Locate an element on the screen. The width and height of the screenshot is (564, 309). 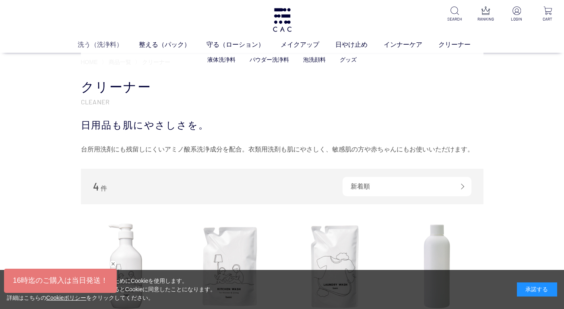
a: 洗う（洗浄料） is located at coordinates (108, 45).